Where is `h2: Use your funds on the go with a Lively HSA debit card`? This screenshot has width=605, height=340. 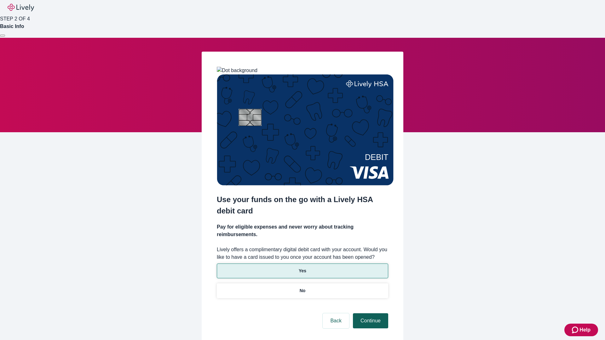
h2: Use your funds on the go with a Lively HSA debit card is located at coordinates (302, 205).